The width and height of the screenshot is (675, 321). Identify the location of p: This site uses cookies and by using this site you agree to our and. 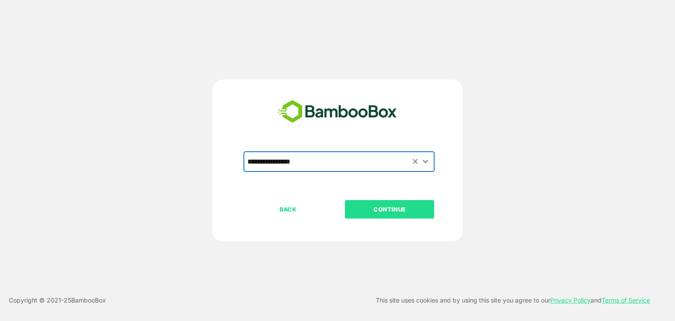
(513, 300).